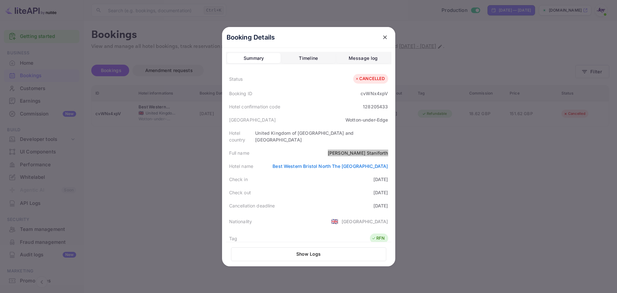  Describe the element at coordinates (239, 153) in the screenshot. I see `div: Full name` at that location.